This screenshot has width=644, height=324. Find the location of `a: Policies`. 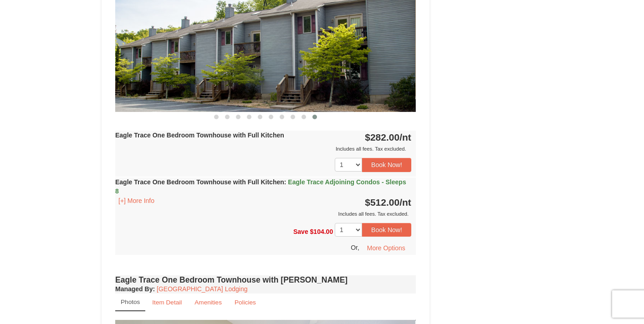

a: Policies is located at coordinates (245, 303).